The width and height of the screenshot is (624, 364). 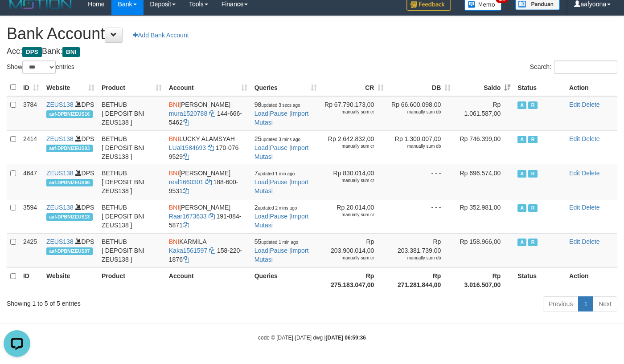 I want to click on th: Account: activate to sort column ascending, so click(x=208, y=87).